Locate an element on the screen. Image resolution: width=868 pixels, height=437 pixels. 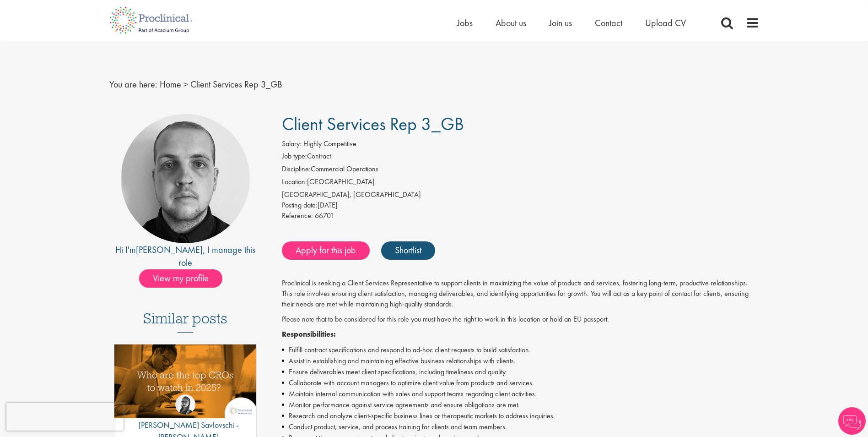
a: Join us is located at coordinates (560, 23).